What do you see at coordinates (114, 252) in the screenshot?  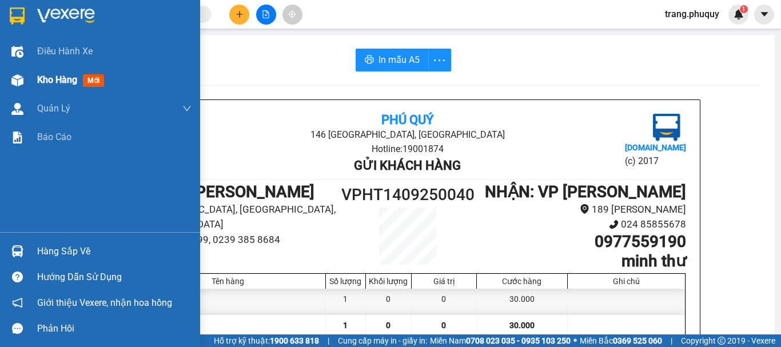 I see `div: Hàng sắp về` at bounding box center [114, 252].